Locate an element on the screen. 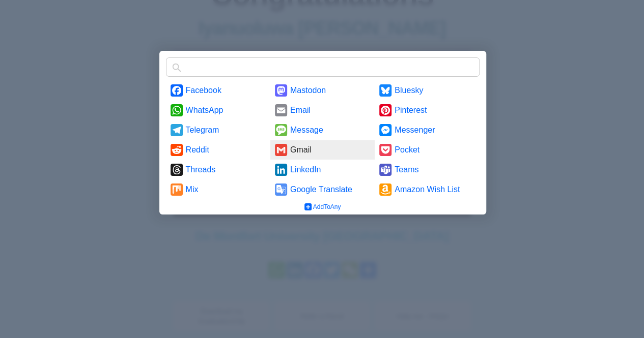 This screenshot has height=338, width=644. a: Reddit is located at coordinates (218, 150).